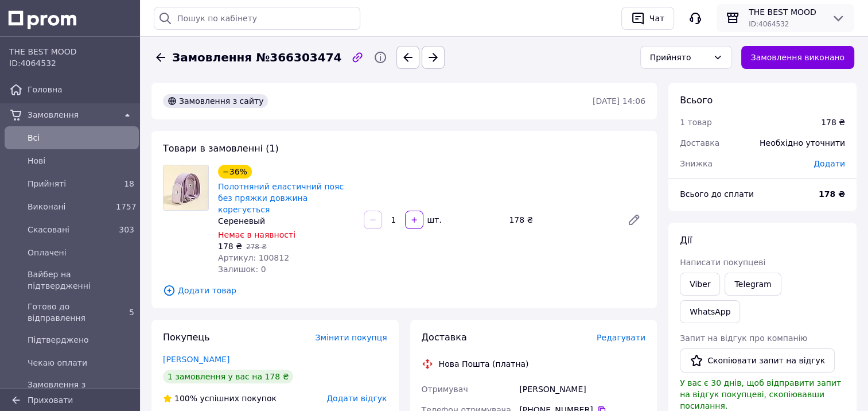  Describe the element at coordinates (70, 184) in the screenshot. I see `span: Прийняті` at that location.